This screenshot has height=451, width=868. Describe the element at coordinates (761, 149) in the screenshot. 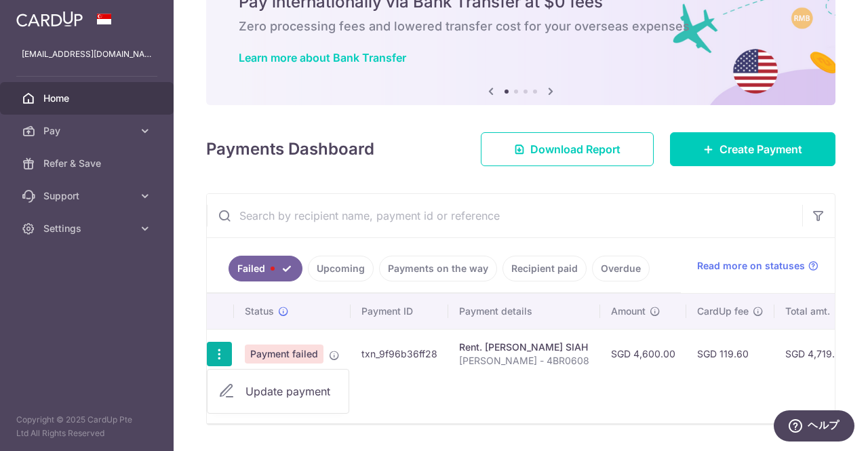

I see `span: Create Payment` at that location.